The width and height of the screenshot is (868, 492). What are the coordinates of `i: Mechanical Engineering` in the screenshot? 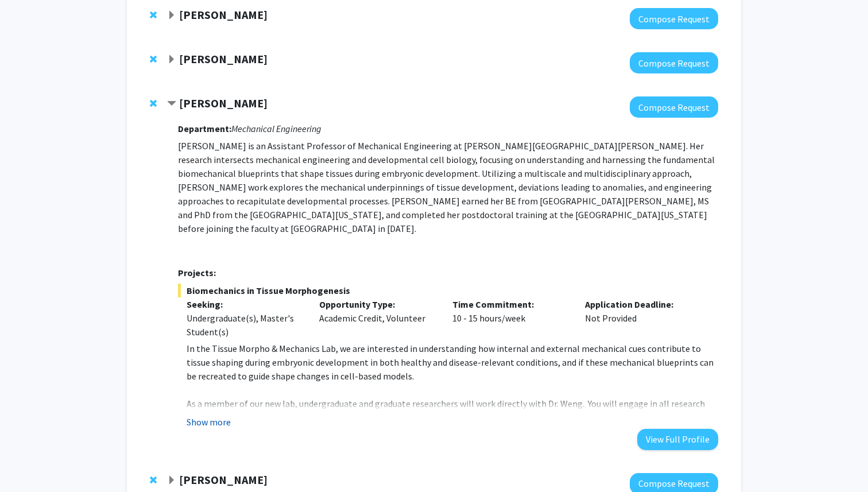 It's located at (276, 128).